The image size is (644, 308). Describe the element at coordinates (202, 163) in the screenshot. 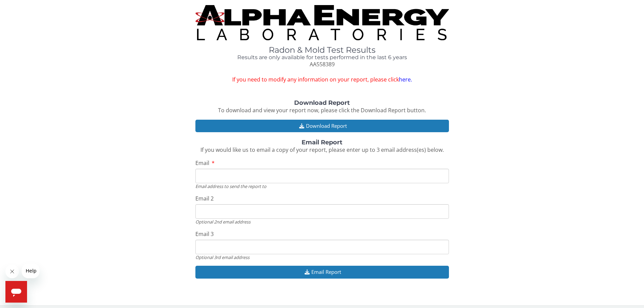

I see `span: Email` at that location.